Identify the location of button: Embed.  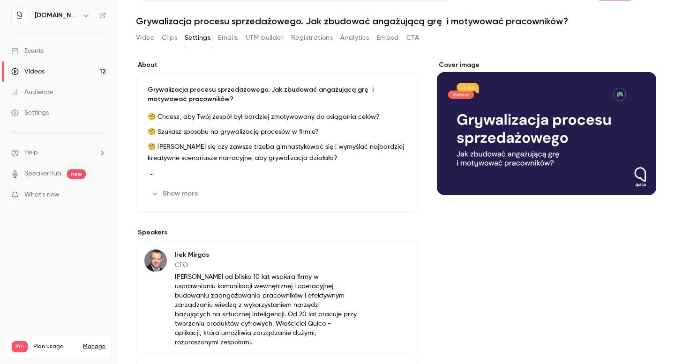
(387, 38).